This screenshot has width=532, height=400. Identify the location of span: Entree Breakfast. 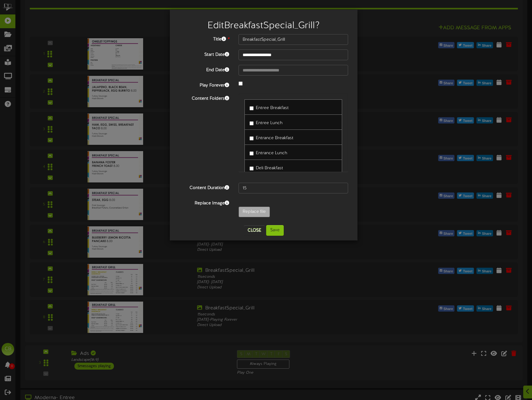
(272, 108).